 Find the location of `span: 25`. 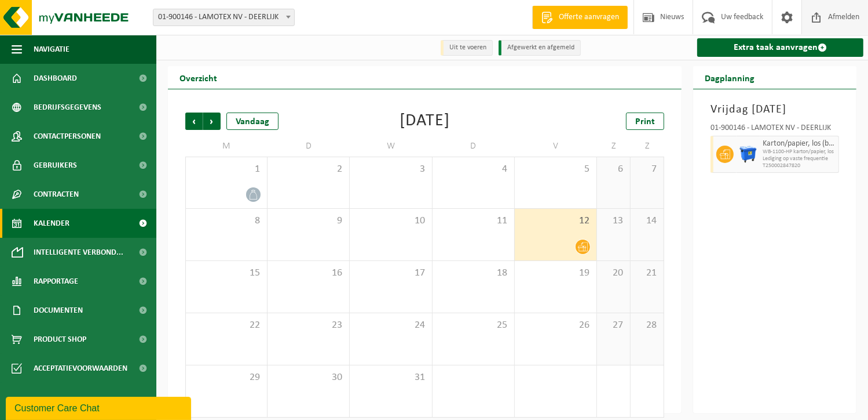

span: 25 is located at coordinates (474, 326).